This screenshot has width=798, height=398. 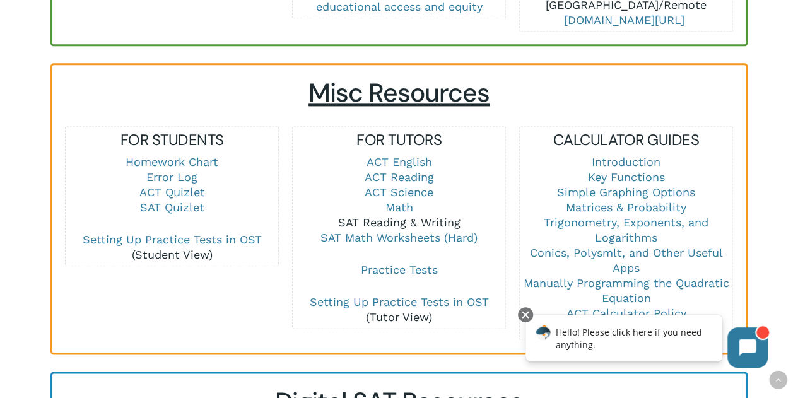 I want to click on img: Avatar, so click(x=31, y=28).